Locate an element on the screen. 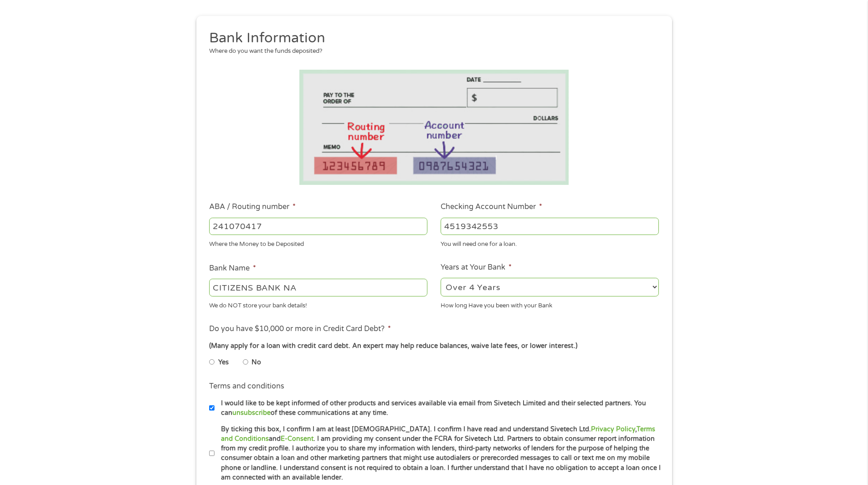  h2: Bank Information is located at coordinates (431, 38).